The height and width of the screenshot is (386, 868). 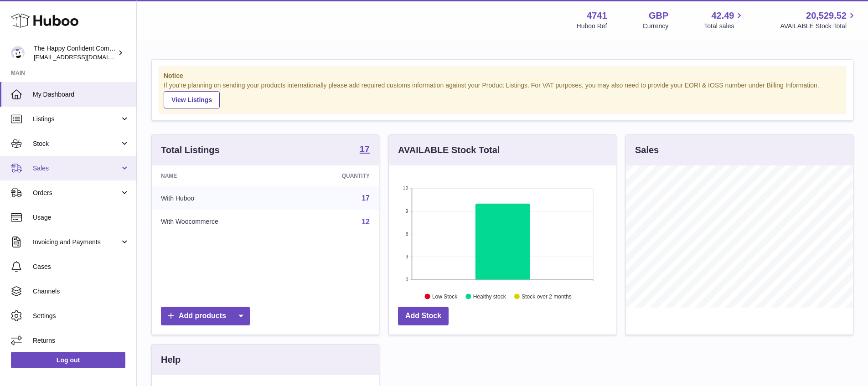 What do you see at coordinates (818, 20) in the screenshot?
I see `a: 20,529.52 AVAILABLE Stock Total` at bounding box center [818, 20].